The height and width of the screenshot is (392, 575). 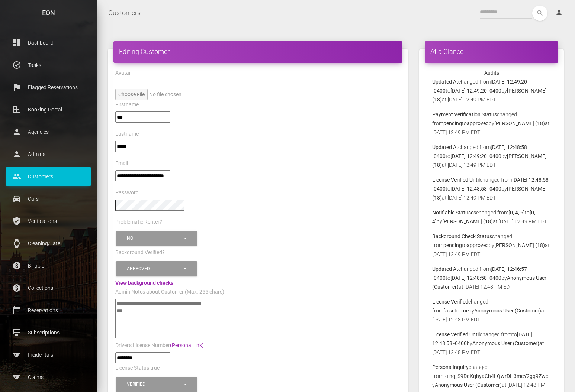 What do you see at coordinates (48, 154) in the screenshot?
I see `a: person Admins` at bounding box center [48, 154].